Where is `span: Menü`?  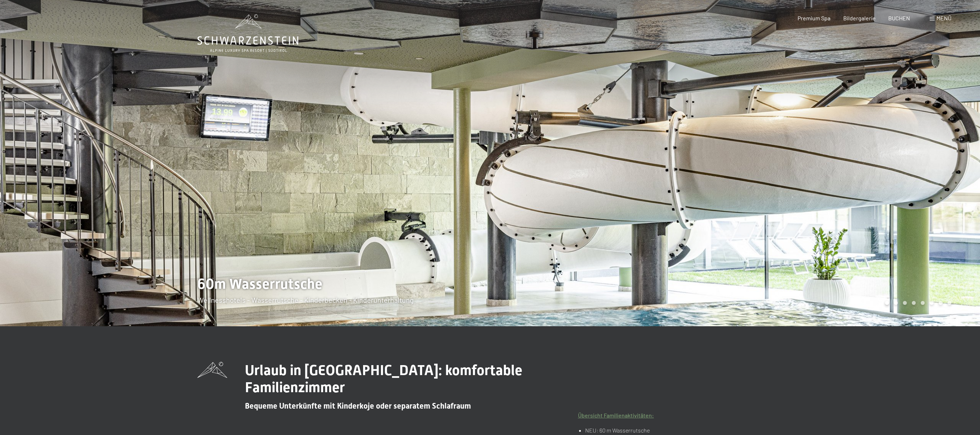 span: Menü is located at coordinates (944, 18).